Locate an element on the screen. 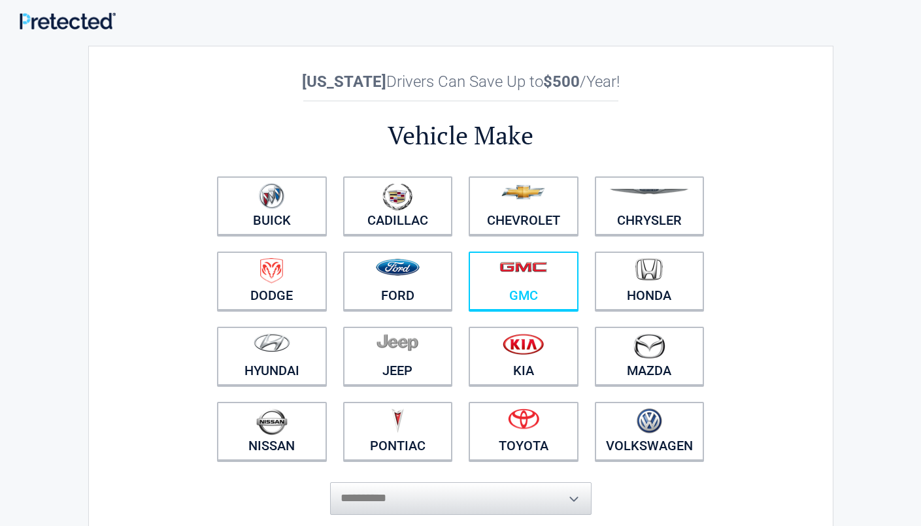 This screenshot has width=921, height=526. a: Chrysler is located at coordinates (650, 206).